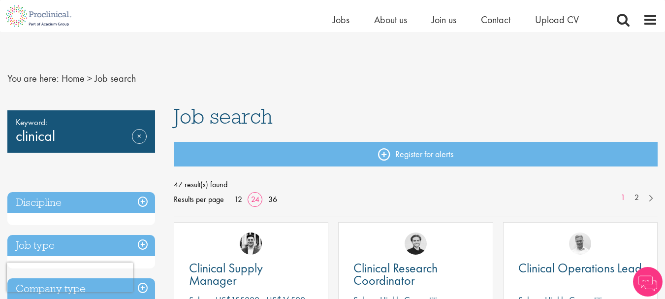  What do you see at coordinates (390, 20) in the screenshot?
I see `span: About us` at bounding box center [390, 20].